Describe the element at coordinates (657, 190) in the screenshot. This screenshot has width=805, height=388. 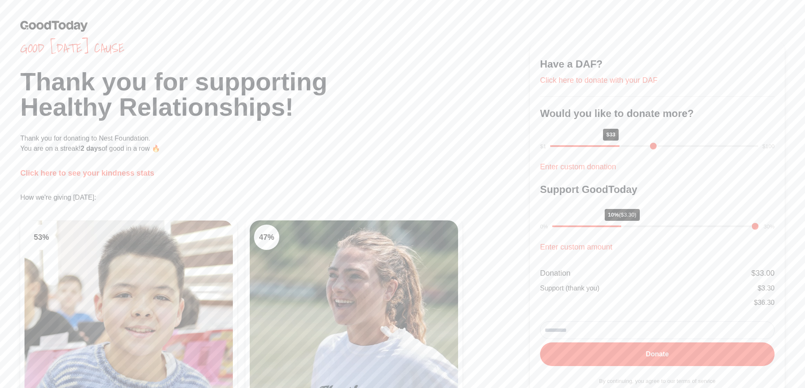
I see `h3: Support GoodToday` at that location.